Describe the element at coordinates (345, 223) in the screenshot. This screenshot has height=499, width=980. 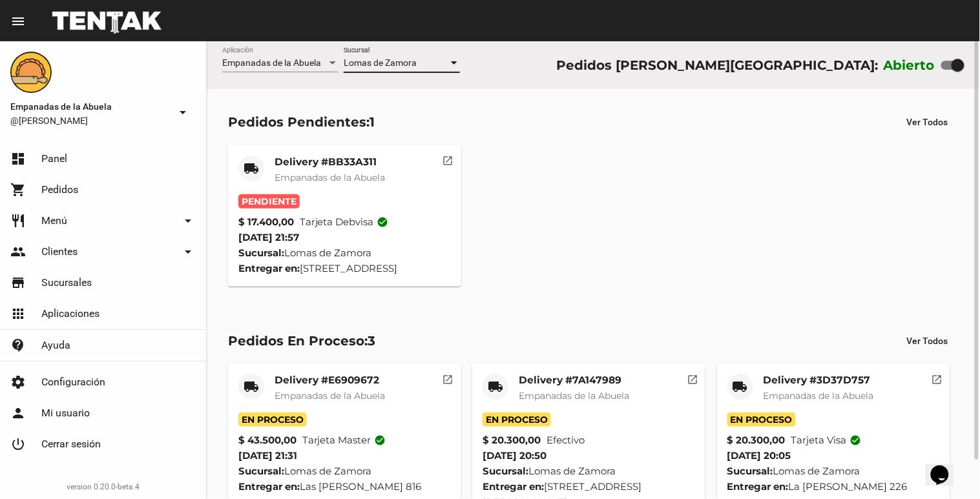
I see `span: Tarjeta debvisa` at that location.